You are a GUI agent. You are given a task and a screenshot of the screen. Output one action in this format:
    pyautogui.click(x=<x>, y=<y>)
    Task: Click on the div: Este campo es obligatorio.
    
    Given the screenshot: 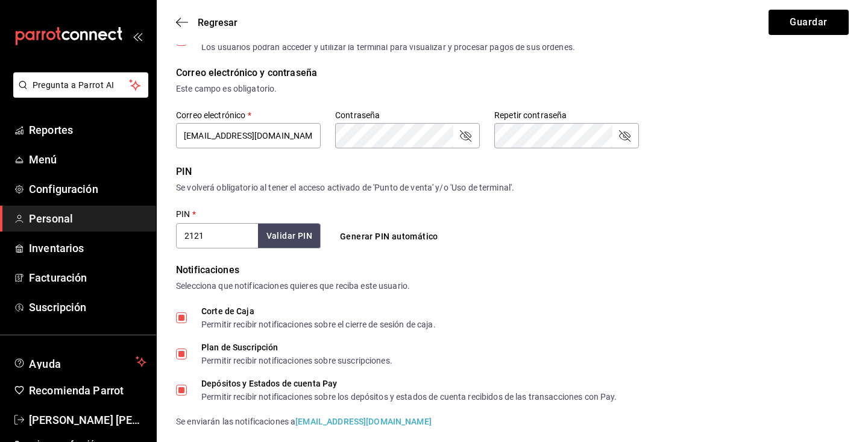 What is the action you would take?
    pyautogui.click(x=512, y=89)
    